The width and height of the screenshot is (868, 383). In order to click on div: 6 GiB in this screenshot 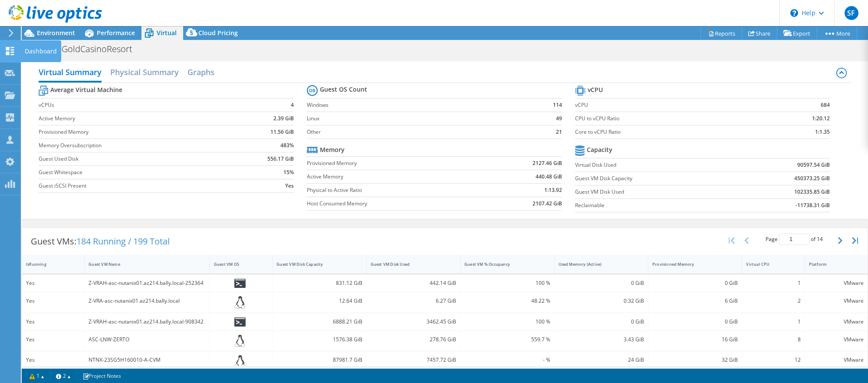, I will do `click(695, 301)`.